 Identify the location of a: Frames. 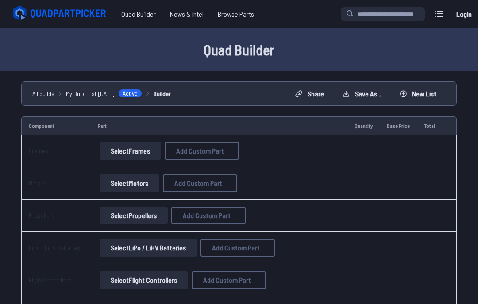
(38, 150).